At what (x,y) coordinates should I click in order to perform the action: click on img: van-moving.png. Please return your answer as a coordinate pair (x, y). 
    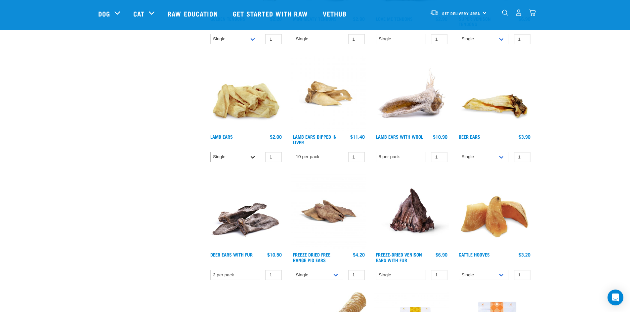
    Looking at the image, I should click on (434, 13).